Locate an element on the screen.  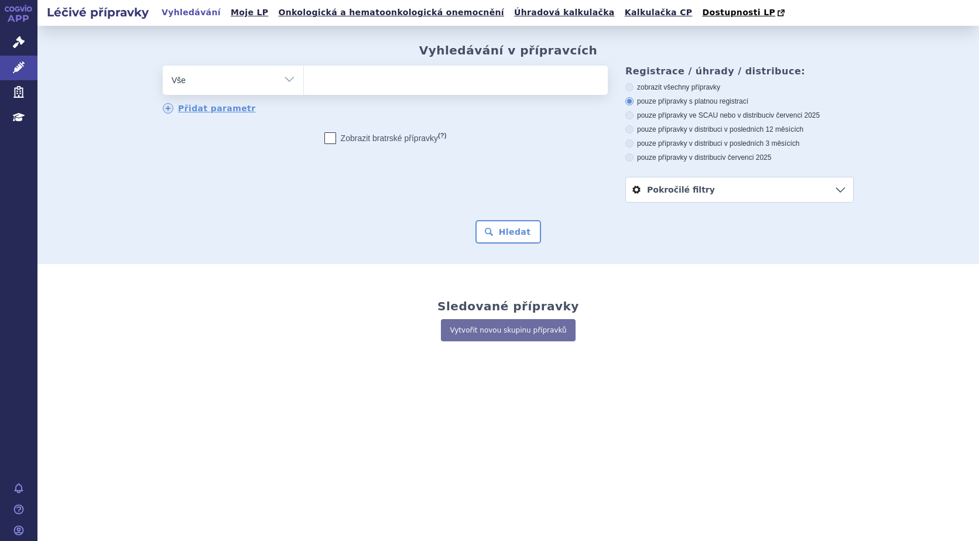
label: Zobrazit bratrské přípravky is located at coordinates (385, 138).